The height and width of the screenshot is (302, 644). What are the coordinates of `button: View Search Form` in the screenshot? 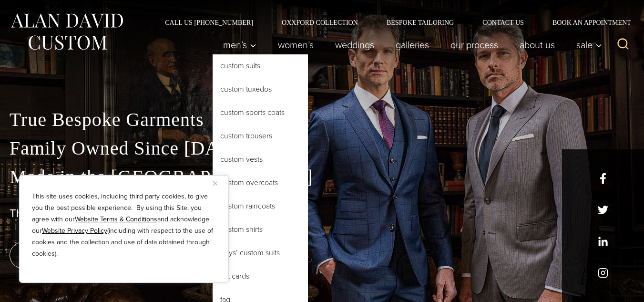 It's located at (623, 45).